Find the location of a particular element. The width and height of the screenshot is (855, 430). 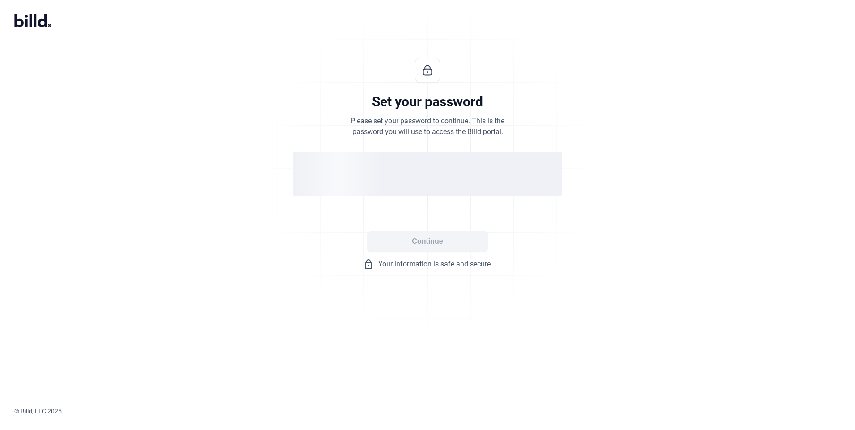

div: © Billd, LLC 2025 is located at coordinates (435, 412).